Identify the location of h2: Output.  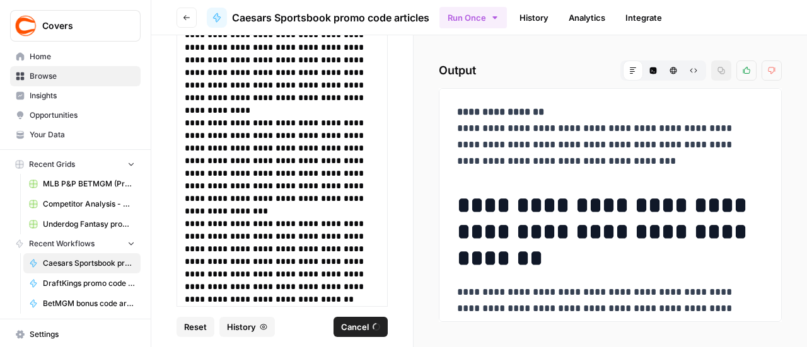
(610, 71).